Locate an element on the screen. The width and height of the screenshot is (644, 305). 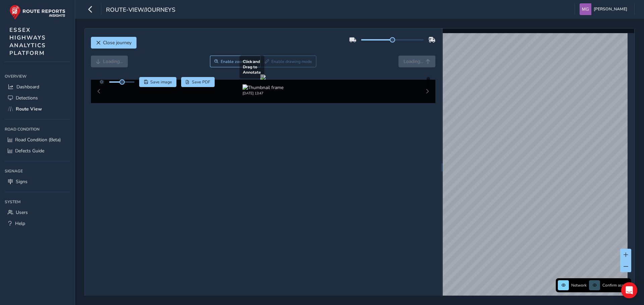
a: Users is located at coordinates (37, 212).